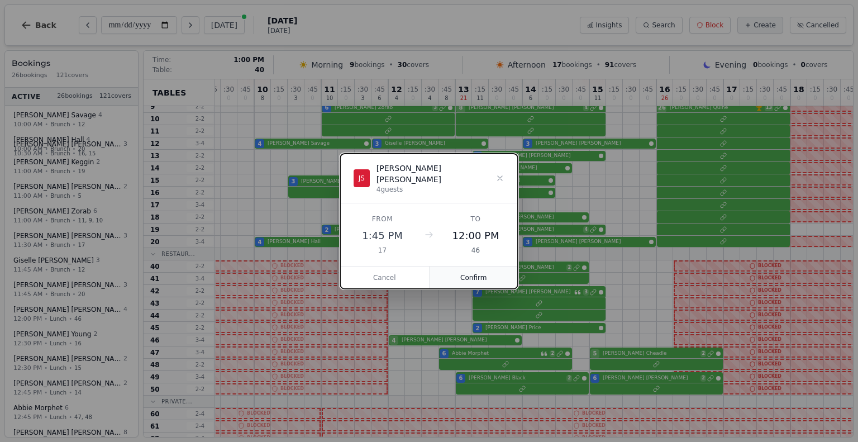 The image size is (858, 442). Describe the element at coordinates (475, 250) in the screenshot. I see `div: 46` at that location.